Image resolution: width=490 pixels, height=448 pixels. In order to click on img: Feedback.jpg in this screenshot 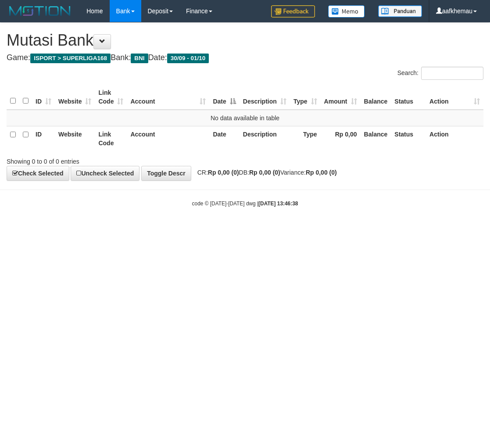, I will do `click(293, 11)`.